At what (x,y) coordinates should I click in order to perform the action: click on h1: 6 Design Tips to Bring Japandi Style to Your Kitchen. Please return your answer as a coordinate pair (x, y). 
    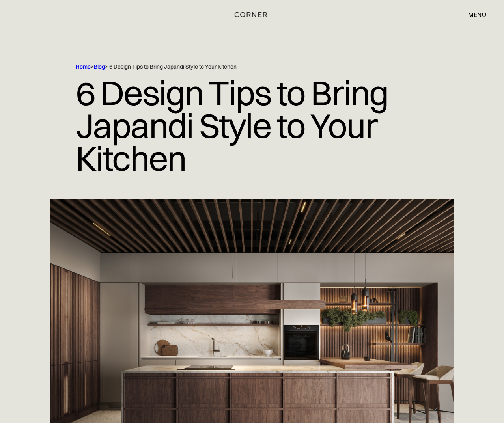
    Looking at the image, I should click on (252, 125).